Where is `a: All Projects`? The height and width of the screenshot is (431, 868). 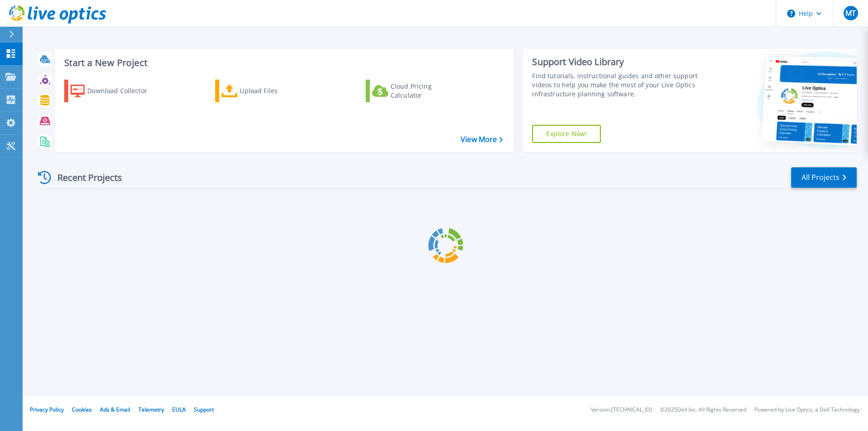
a: All Projects is located at coordinates (824, 177).